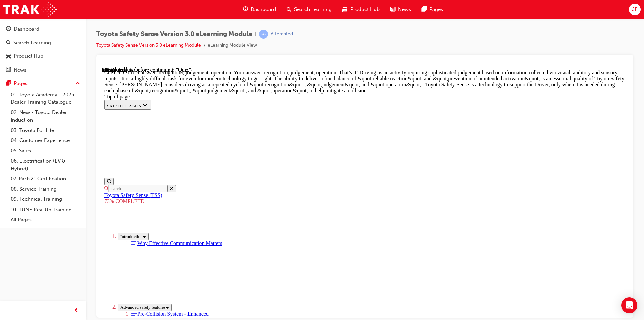 The height and width of the screenshot is (320, 644). I want to click on span: Introduction, so click(30, 169).